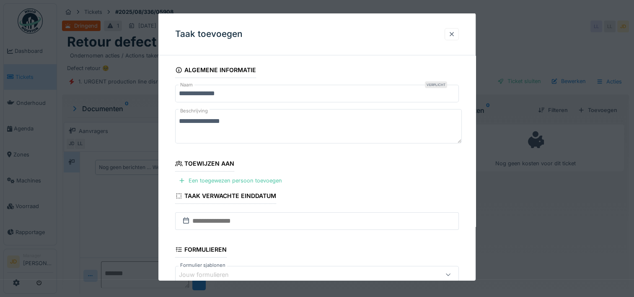 Image resolution: width=634 pixels, height=297 pixels. I want to click on div: Een toegewezen persoon toevoegen, so click(230, 180).